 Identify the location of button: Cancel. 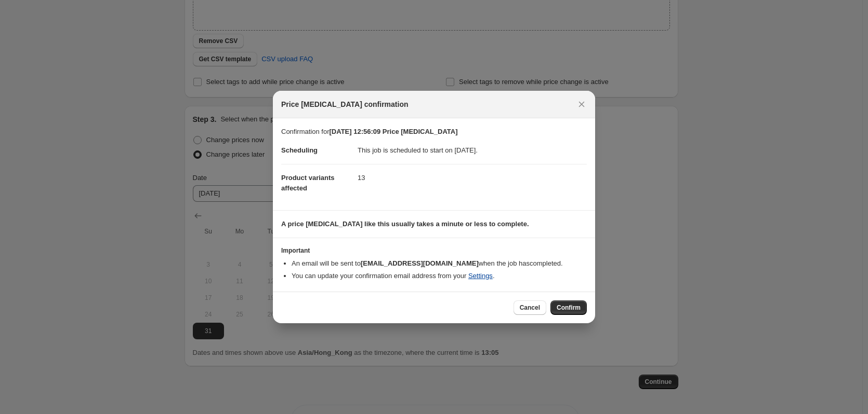
(529, 308).